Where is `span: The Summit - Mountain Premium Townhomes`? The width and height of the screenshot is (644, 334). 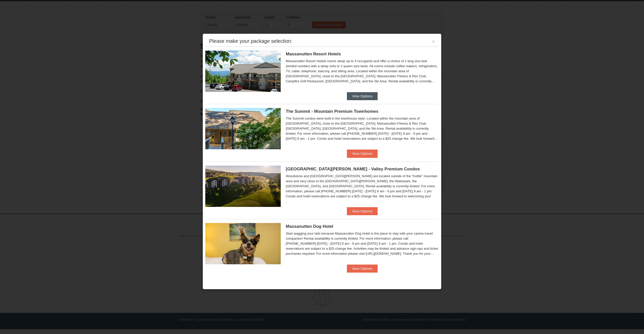 span: The Summit - Mountain Premium Townhomes is located at coordinates (332, 111).